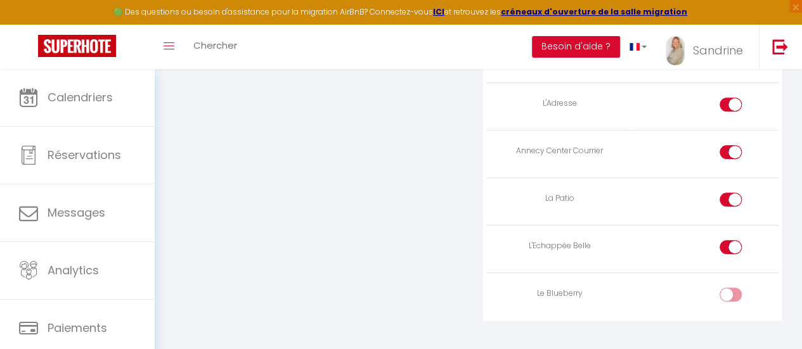 The width and height of the screenshot is (802, 349). Describe the element at coordinates (439, 11) in the screenshot. I see `a: ICI` at that location.